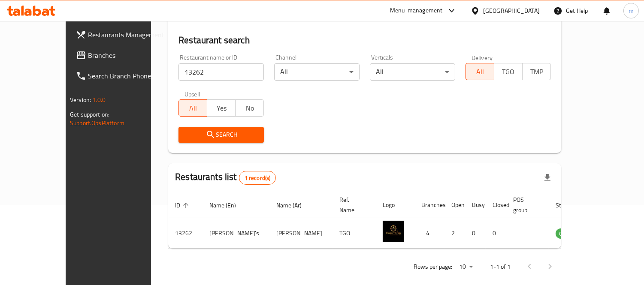 This screenshot has width=644, height=285. Describe the element at coordinates (221, 72) in the screenshot. I see `input: Search for restaurant name or ID..` at that location.